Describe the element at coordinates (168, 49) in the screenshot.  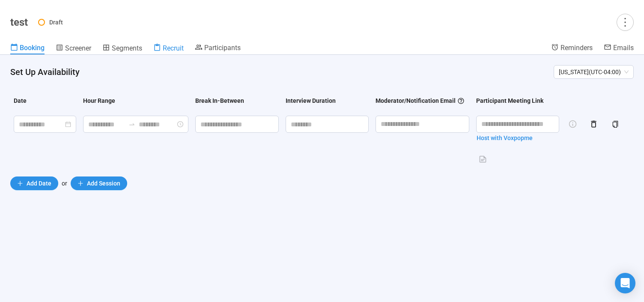
I see `a: Recruit` at that location.